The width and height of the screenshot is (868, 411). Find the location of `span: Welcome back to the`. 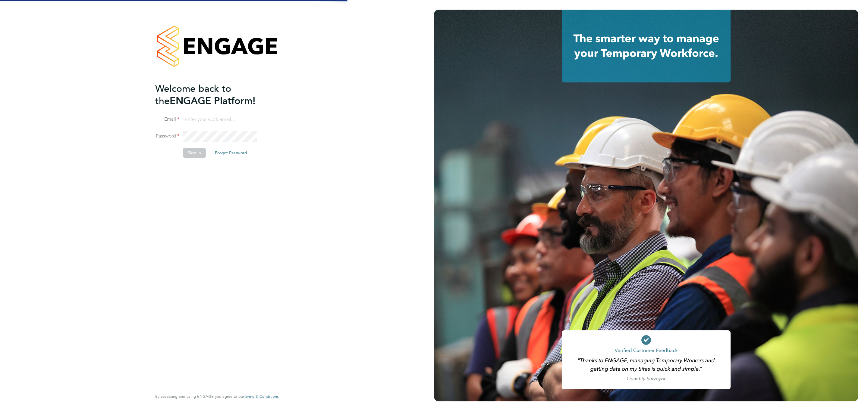

span: Welcome back to the is located at coordinates (193, 95).